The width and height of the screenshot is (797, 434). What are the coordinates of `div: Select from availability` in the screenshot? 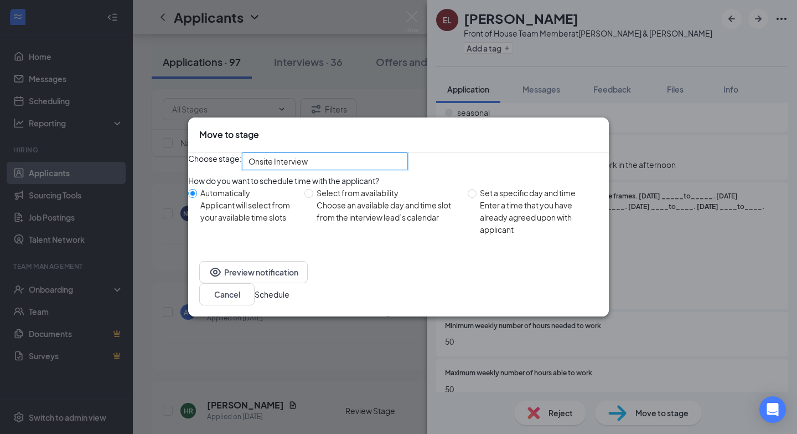 It's located at (388, 193).